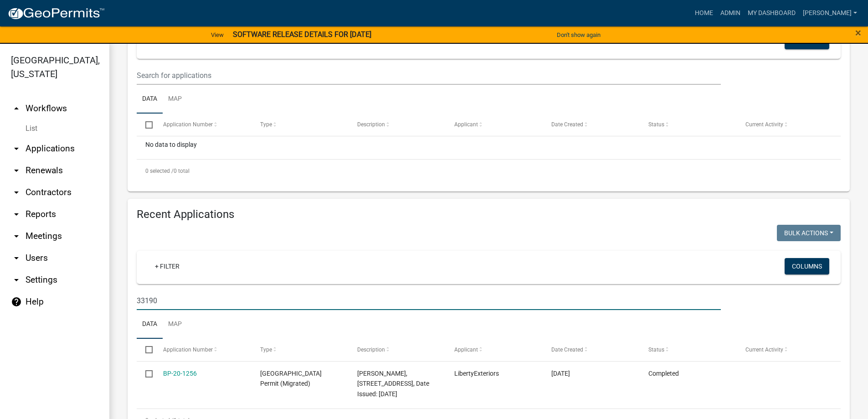 Image resolution: width=868 pixels, height=419 pixels. I want to click on span: Isanti County Building Permit (Migrated), so click(291, 379).